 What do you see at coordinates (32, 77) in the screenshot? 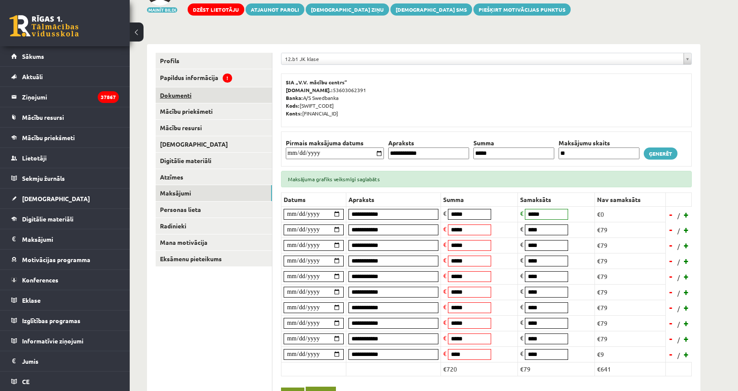
I see `span: Aktuāli` at bounding box center [32, 77].